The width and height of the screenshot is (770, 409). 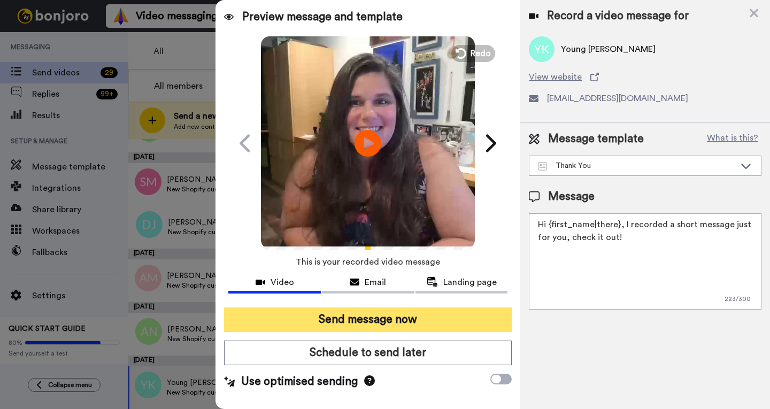 I want to click on span: Video, so click(x=282, y=282).